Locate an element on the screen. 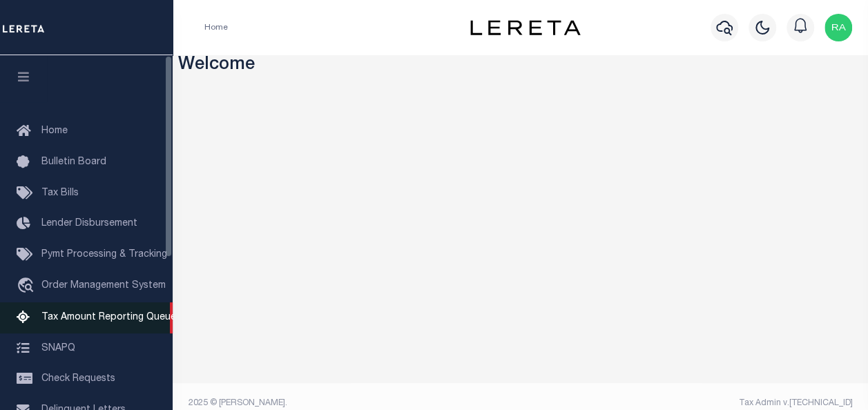  li: Home is located at coordinates (216, 27).